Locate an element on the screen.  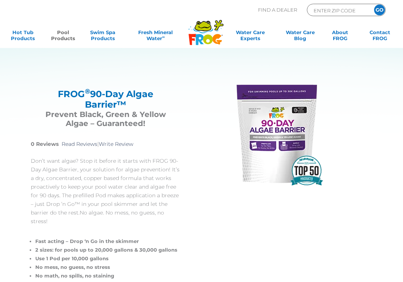
li: 2 sizes: for pools up to 20,000 gallons & 30,000 gallons is located at coordinates (108, 250).